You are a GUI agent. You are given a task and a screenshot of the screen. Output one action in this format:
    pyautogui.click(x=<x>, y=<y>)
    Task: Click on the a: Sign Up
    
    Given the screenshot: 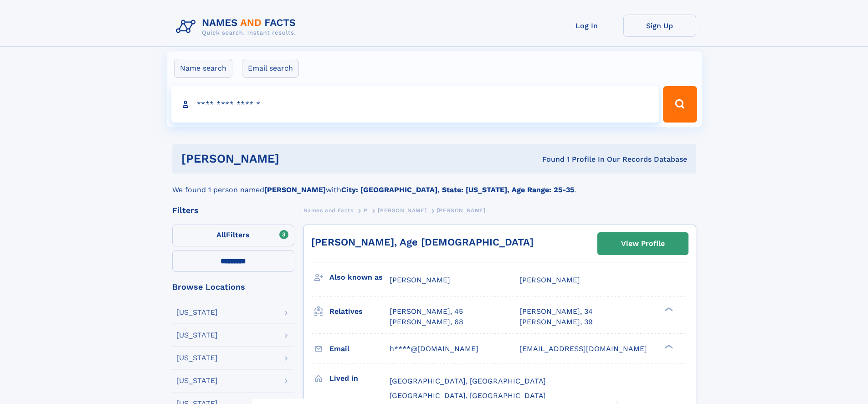 What is the action you would take?
    pyautogui.click(x=660, y=26)
    